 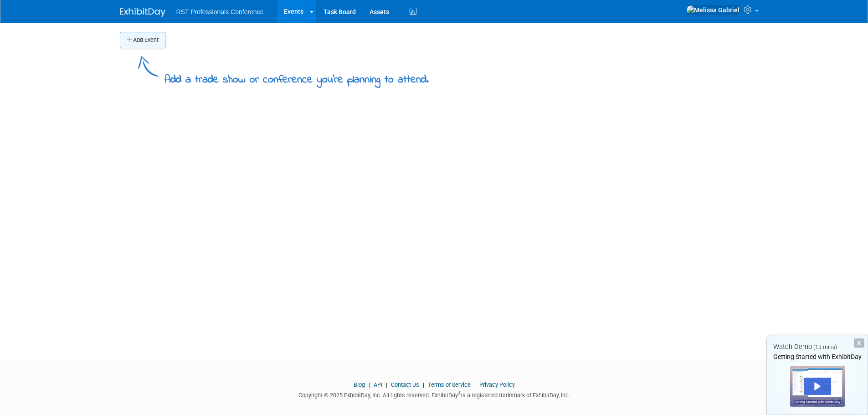 I want to click on div: Play, so click(x=818, y=387).